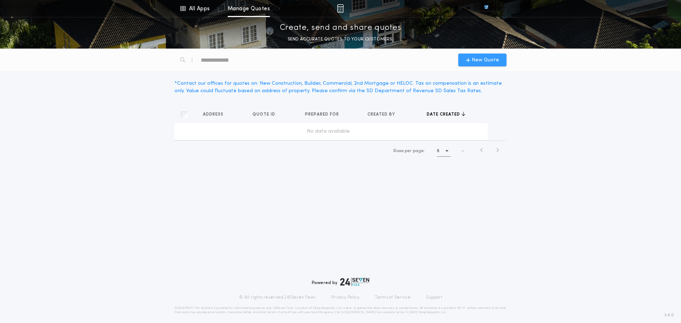 This screenshot has width=681, height=323. Describe the element at coordinates (409, 151) in the screenshot. I see `span: Rows per page:` at that location.